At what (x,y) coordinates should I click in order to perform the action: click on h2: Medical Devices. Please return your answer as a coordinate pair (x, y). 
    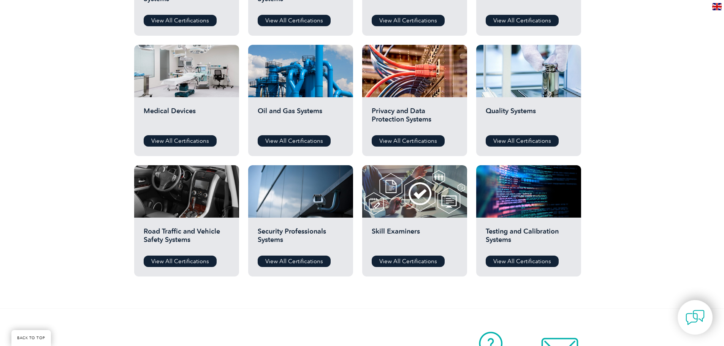
    Looking at the image, I should click on (186, 118).